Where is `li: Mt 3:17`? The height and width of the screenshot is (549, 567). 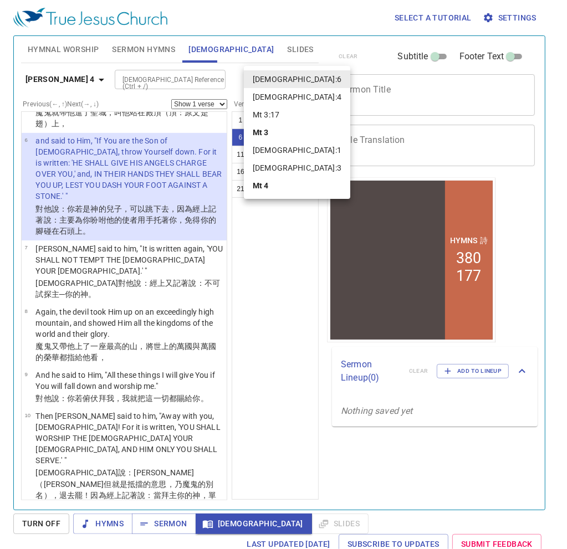
li: Mt 3:17 is located at coordinates (297, 115).